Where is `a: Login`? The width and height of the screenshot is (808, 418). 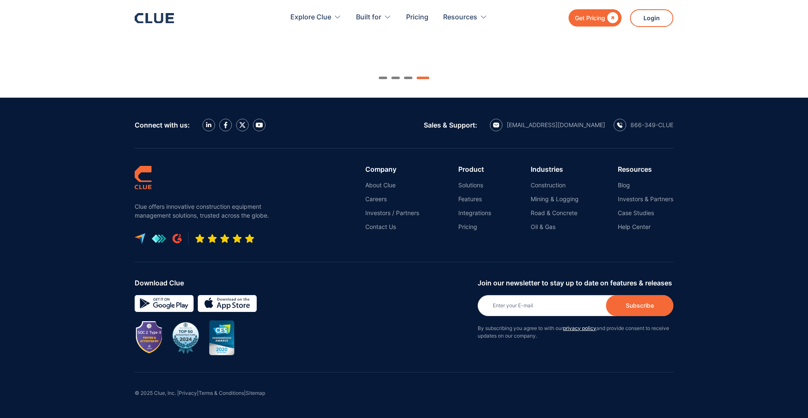 a: Login is located at coordinates (651, 18).